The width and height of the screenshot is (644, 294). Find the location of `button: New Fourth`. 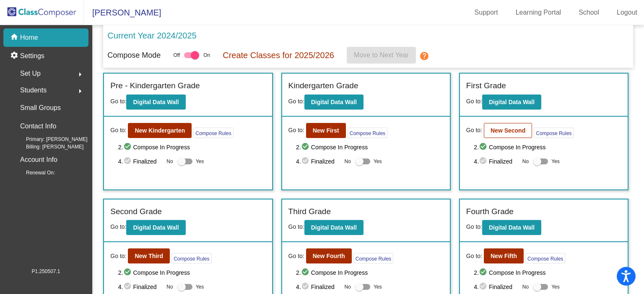

button: New Fourth is located at coordinates (329, 256).